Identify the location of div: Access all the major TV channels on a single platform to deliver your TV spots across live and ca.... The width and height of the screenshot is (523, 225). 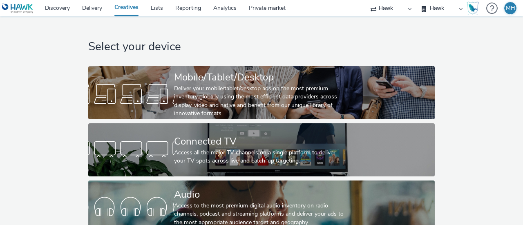
(260, 157).